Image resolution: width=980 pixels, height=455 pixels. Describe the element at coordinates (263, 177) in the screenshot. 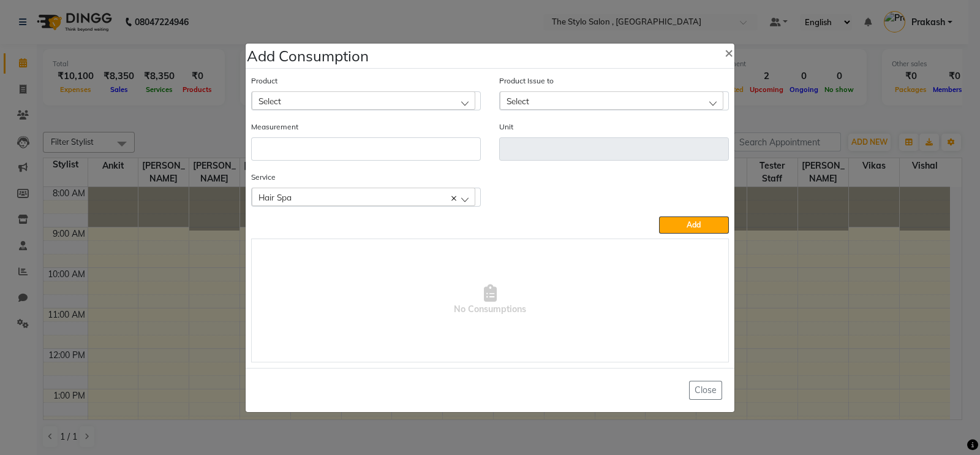

I see `label: Service` at that location.